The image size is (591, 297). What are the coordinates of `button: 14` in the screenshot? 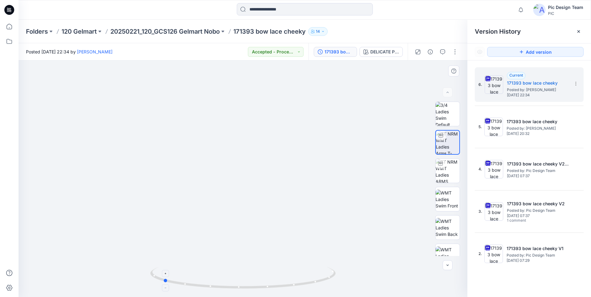 It's located at (318, 32).